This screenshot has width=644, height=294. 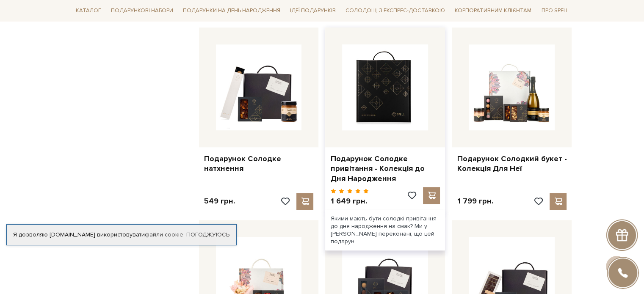 What do you see at coordinates (141, 11) in the screenshot?
I see `span: Подарункові набори` at bounding box center [141, 11].